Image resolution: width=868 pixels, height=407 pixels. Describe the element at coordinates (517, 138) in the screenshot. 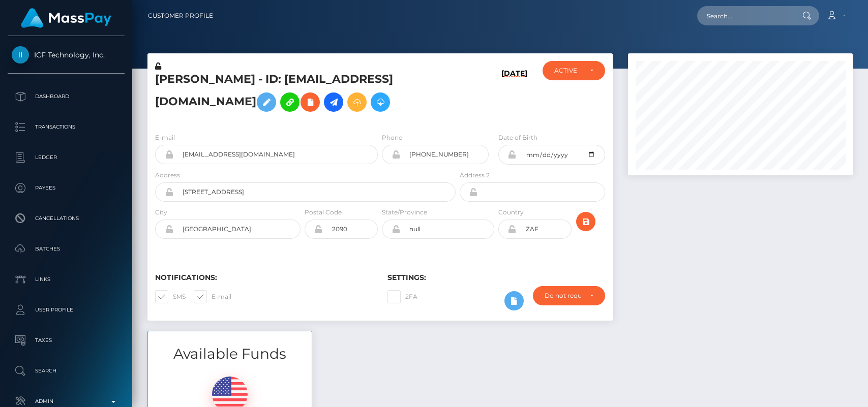

I see `label: Date of Birth` at that location.